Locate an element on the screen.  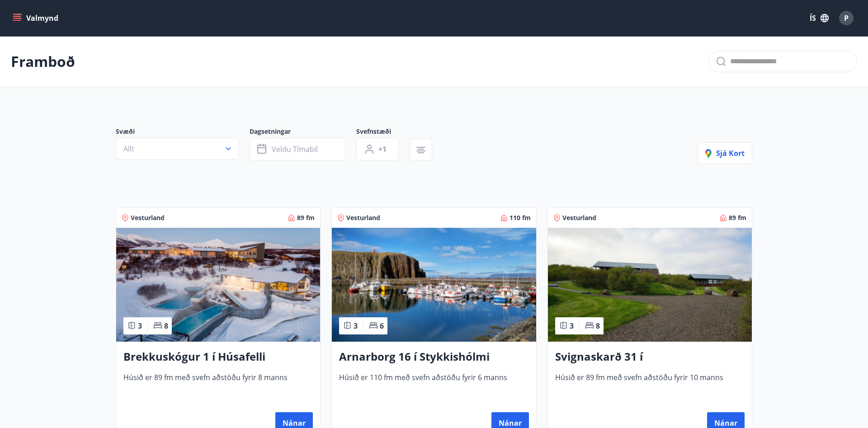
span: Svæði is located at coordinates (183, 132).